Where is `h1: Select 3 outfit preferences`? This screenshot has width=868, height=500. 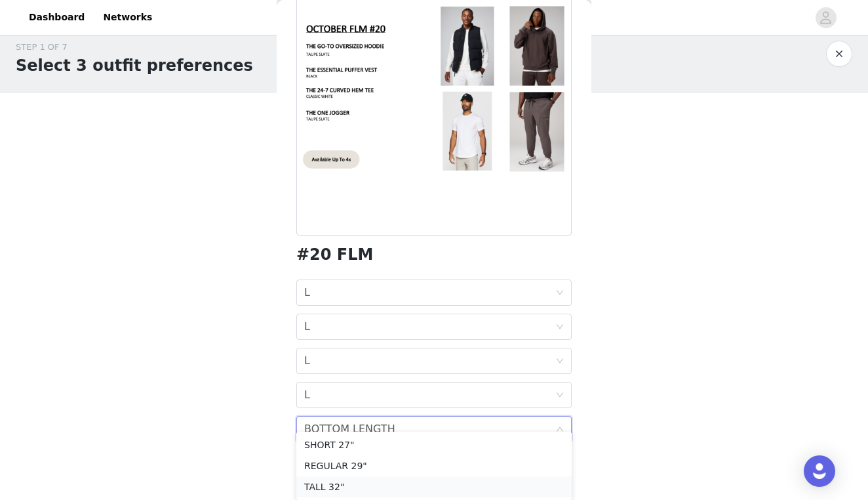
h1: Select 3 outfit preferences is located at coordinates (134, 66).